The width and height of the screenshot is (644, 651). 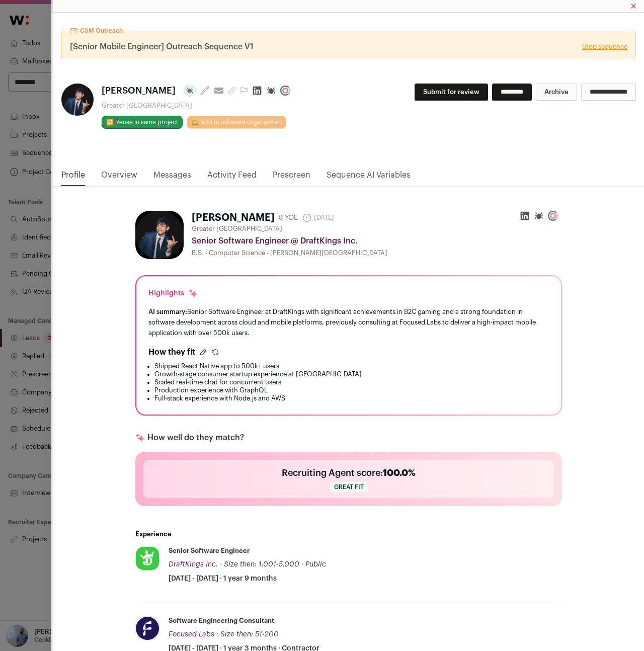 What do you see at coordinates (73, 178) in the screenshot?
I see `a: Profile` at bounding box center [73, 178].